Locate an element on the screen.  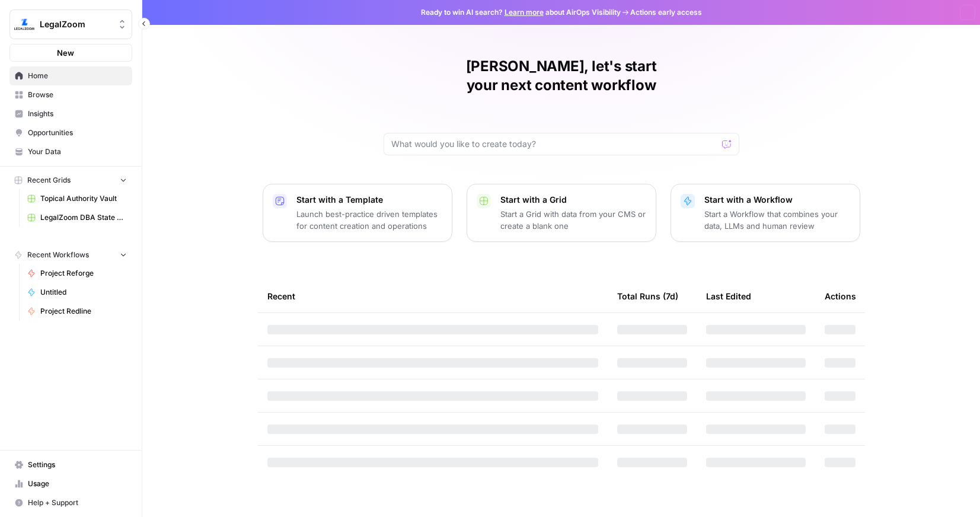
p: Start with a Template is located at coordinates (370, 200).